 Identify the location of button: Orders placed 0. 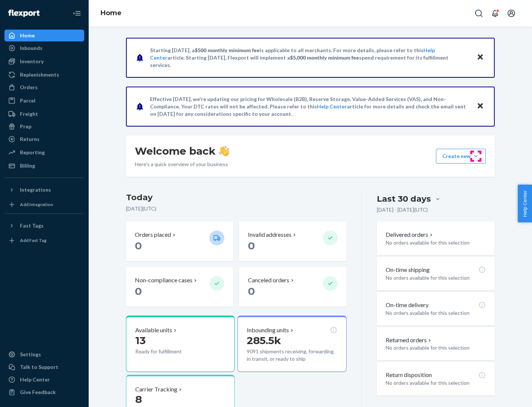
(180, 241).